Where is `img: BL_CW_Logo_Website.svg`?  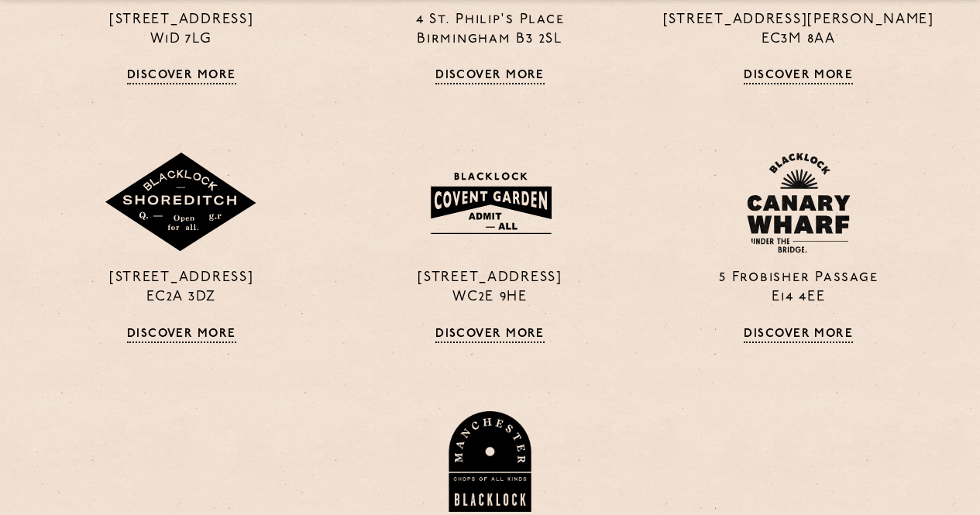
img: BL_CW_Logo_Website.svg is located at coordinates (799, 203).